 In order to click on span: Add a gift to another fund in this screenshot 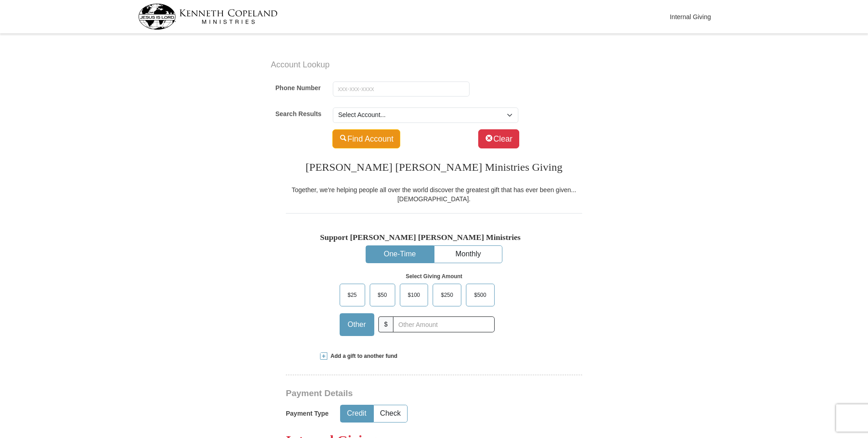, I will do `click(362, 356)`.